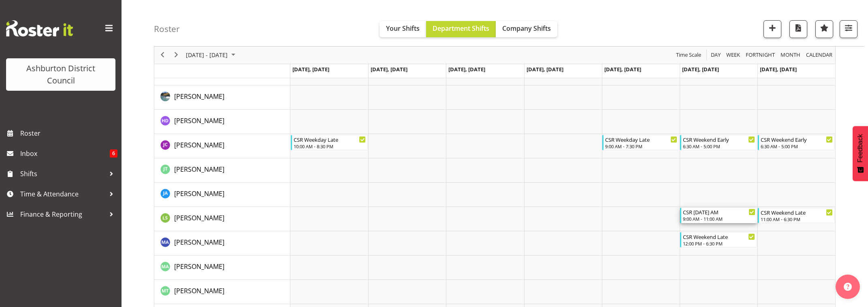 The image size is (868, 307). What do you see at coordinates (796, 143) in the screenshot?
I see `div: Jill Cullimore"s event - CSR Weekend Early Begin From Sunday, October 12, 2025 at 6:30:00 AM GMT+...` at bounding box center [796, 143].